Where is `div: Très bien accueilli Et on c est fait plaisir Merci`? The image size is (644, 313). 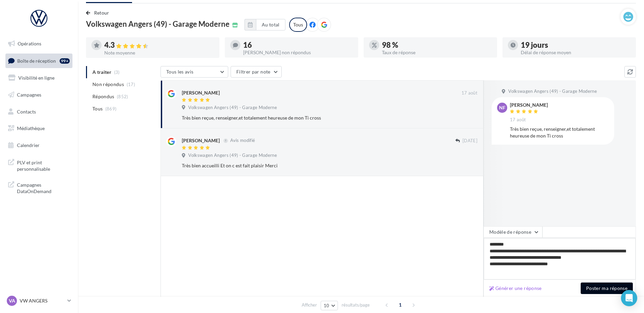 div: Très bien accueilli Et on c est fait plaisir Merci is located at coordinates (308, 166).